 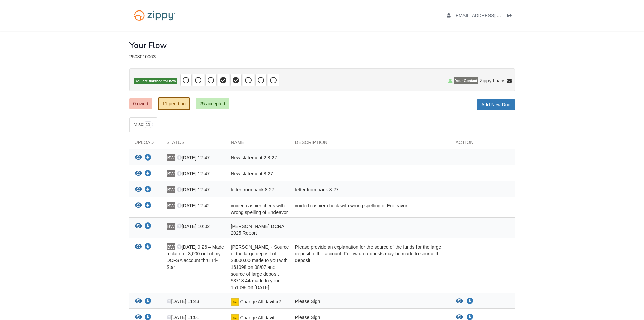 What do you see at coordinates (148, 158) in the screenshot?
I see `a: Download New statement 2 8-27` at bounding box center [148, 158].